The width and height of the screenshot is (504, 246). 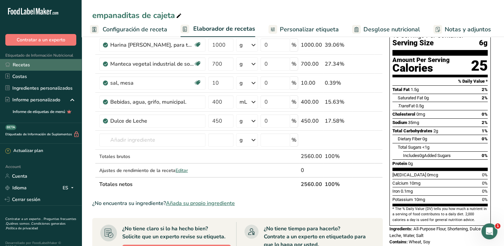 I want to click on span: Potassium, so click(x=403, y=199).